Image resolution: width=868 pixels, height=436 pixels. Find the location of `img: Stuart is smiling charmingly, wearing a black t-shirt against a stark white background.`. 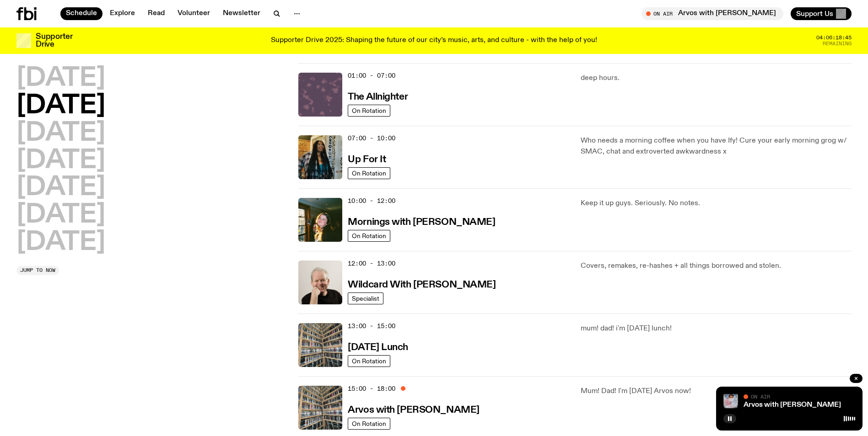

img: Stuart is smiling charmingly, wearing a black t-shirt against a stark white background. is located at coordinates (320, 283).